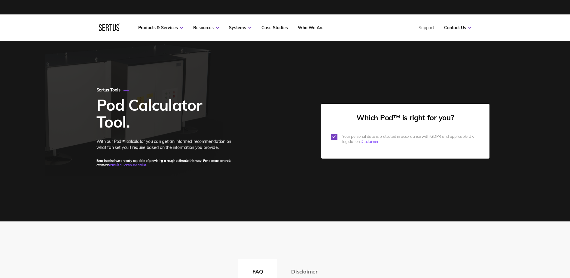  What do you see at coordinates (161, 28) in the screenshot?
I see `a: Products & Services` at bounding box center [161, 28].